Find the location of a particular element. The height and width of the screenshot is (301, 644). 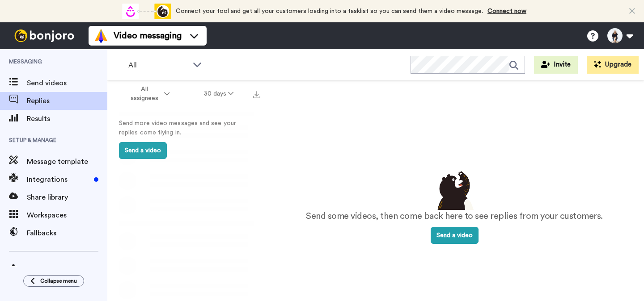

div: animation is located at coordinates (147, 11).